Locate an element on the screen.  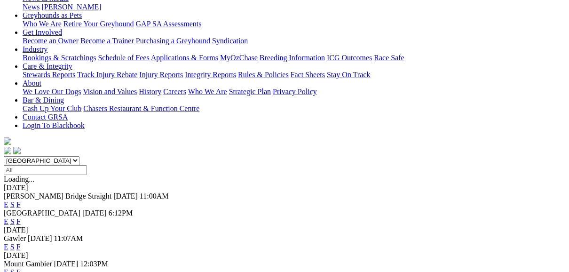
a: Careers is located at coordinates (174, 91).